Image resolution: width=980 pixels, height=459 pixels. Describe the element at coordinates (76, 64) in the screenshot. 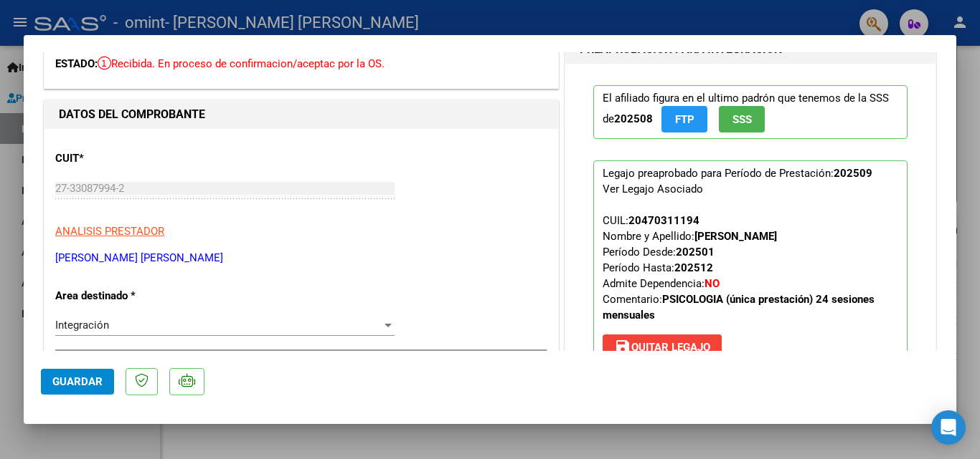

I see `span: ESTADO:` at that location.